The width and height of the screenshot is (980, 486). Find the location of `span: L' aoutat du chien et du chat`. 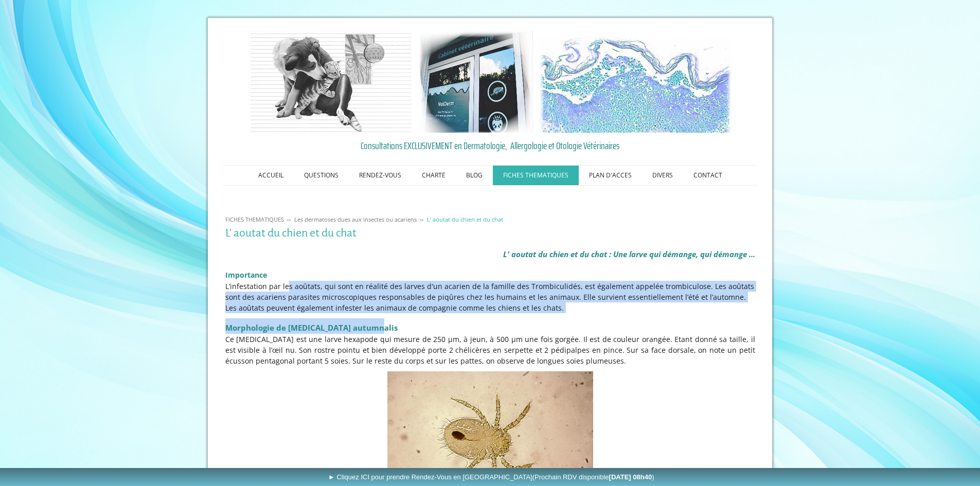

span: L' aoutat du chien et du chat is located at coordinates (465, 220).